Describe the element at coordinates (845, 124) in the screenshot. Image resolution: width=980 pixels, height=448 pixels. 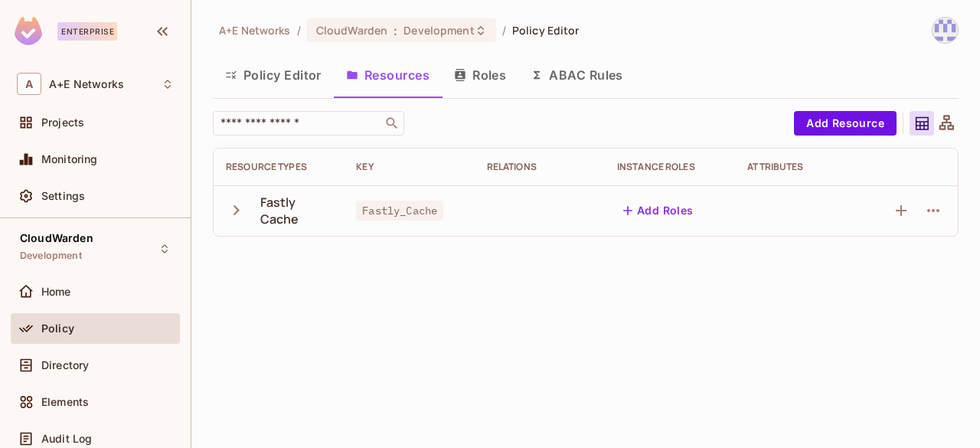
I see `button: Add Resource` at that location.